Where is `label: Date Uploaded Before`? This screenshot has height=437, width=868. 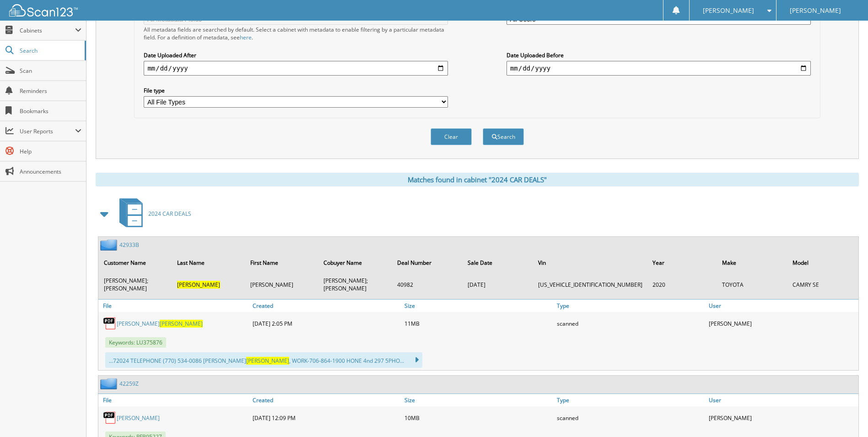
label: Date Uploaded Before is located at coordinates (658, 55).